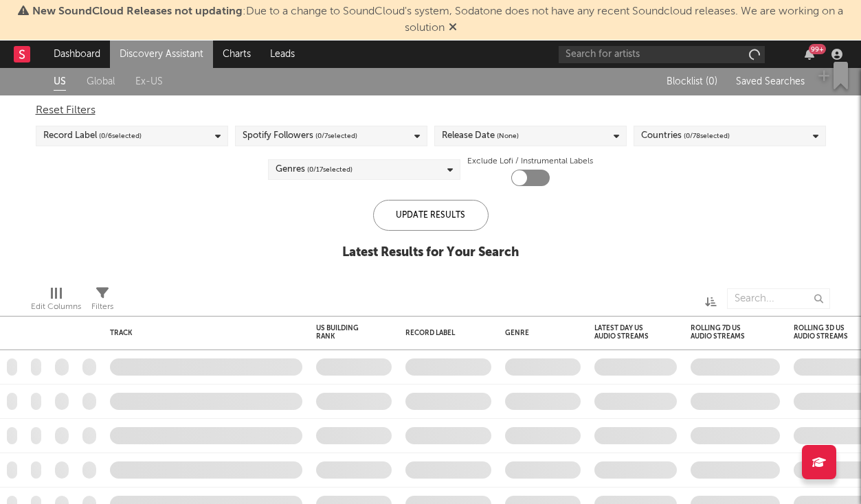  I want to click on div: Reset Filters, so click(431, 111).